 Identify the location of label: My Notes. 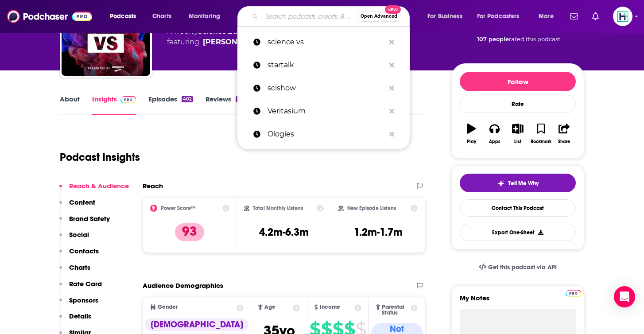
(518, 301).